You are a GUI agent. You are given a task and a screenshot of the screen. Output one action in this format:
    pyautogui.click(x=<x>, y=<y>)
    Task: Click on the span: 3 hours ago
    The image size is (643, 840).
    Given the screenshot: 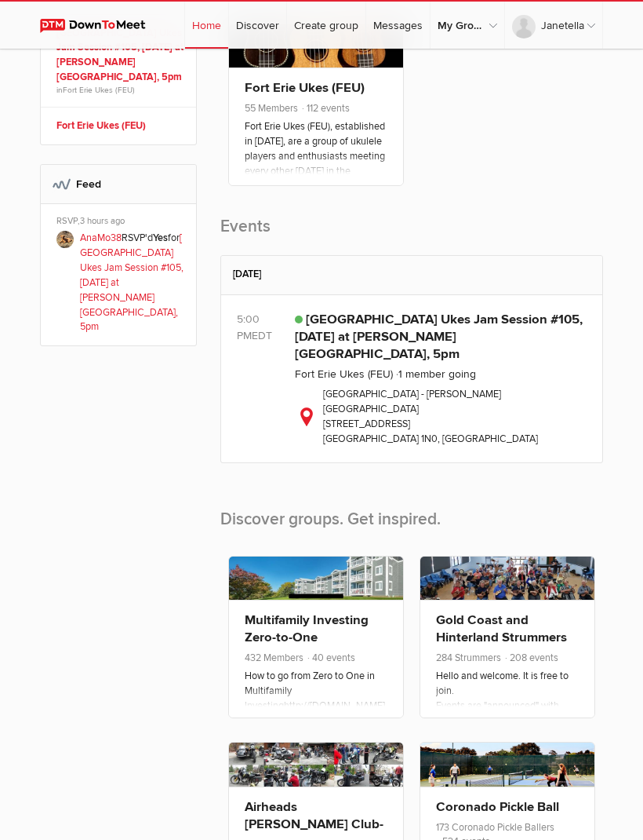 What is the action you would take?
    pyautogui.click(x=102, y=220)
    